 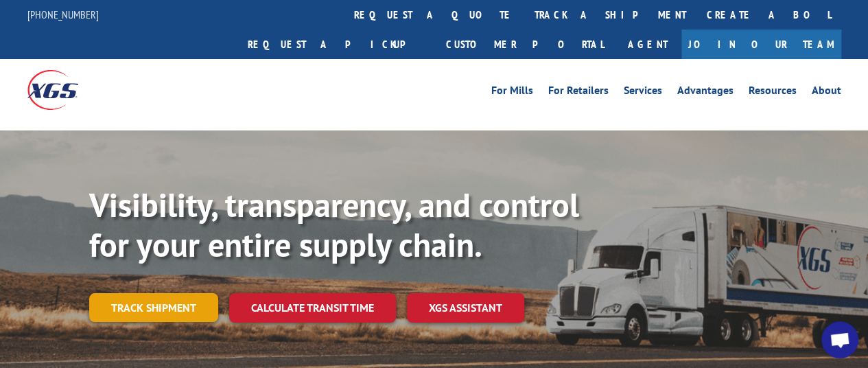 What do you see at coordinates (840, 340) in the screenshot?
I see `div: Open chat` at bounding box center [840, 340].